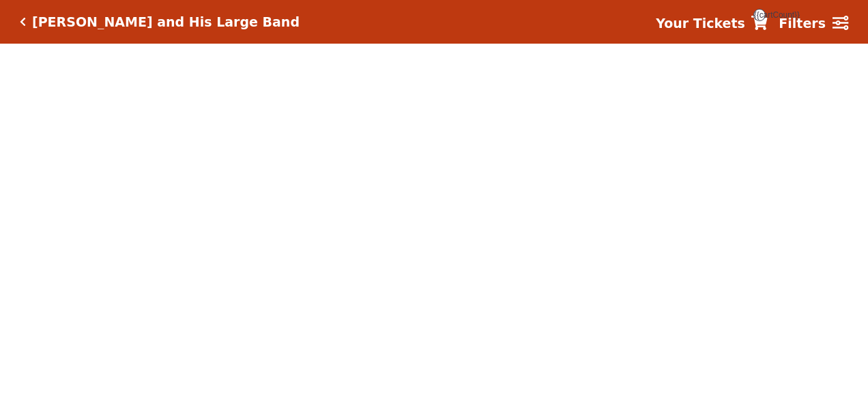  Describe the element at coordinates (760, 15) in the screenshot. I see `span: {{cartCount}}` at that location.